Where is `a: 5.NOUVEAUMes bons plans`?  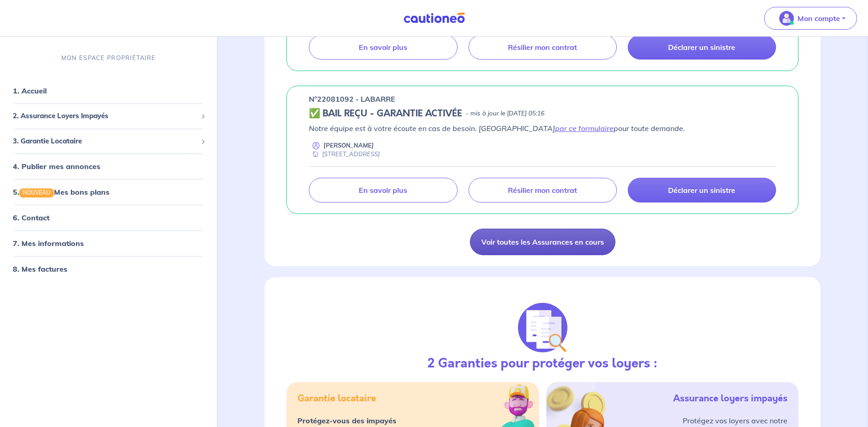
a: 5.NOUVEAUMes bons plans is located at coordinates (61, 192).